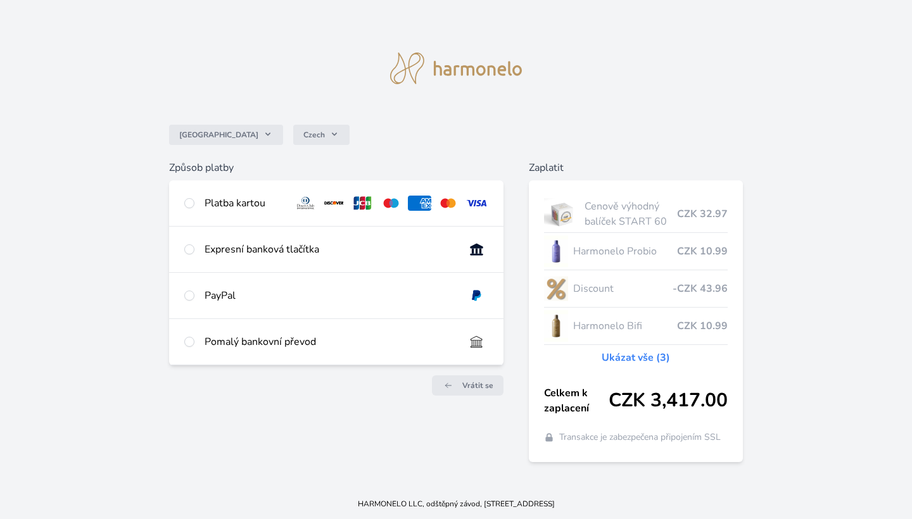  What do you see at coordinates (625, 326) in the screenshot?
I see `span: Harmonelo Bifi` at bounding box center [625, 326].